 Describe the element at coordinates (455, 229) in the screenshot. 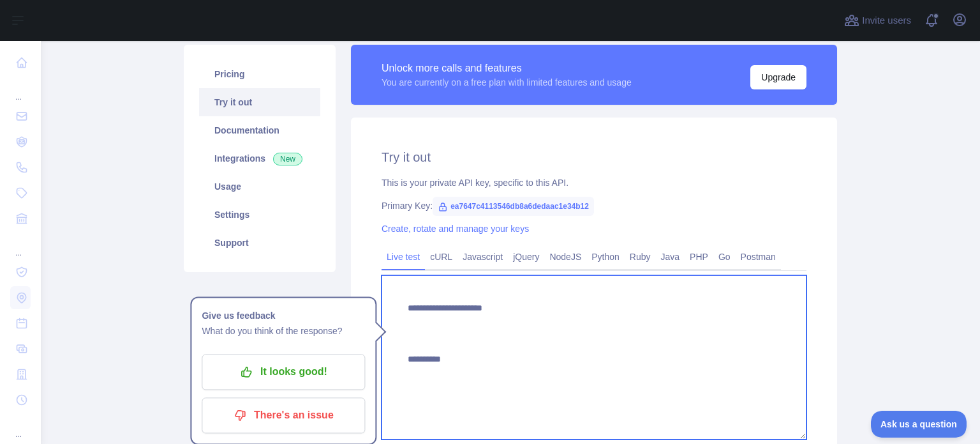

I see `a: Create, rotate and manage your keys` at that location.